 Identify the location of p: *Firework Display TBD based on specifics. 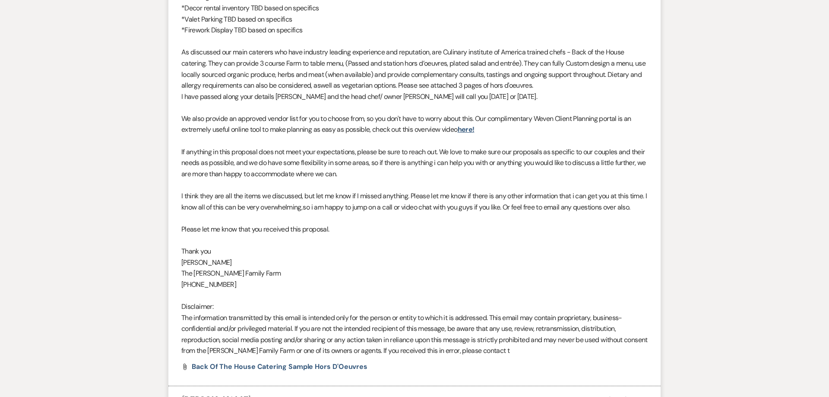
(415, 30).